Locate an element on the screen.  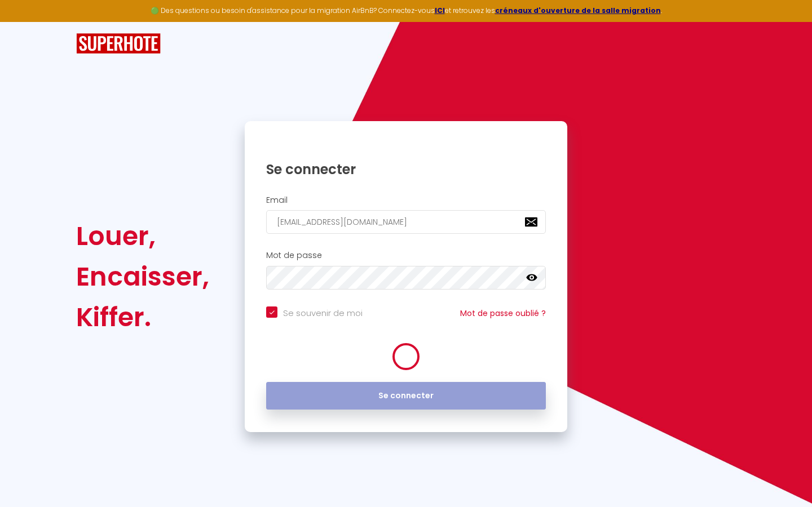
a: Mot de passe oublié ? is located at coordinates (503, 314).